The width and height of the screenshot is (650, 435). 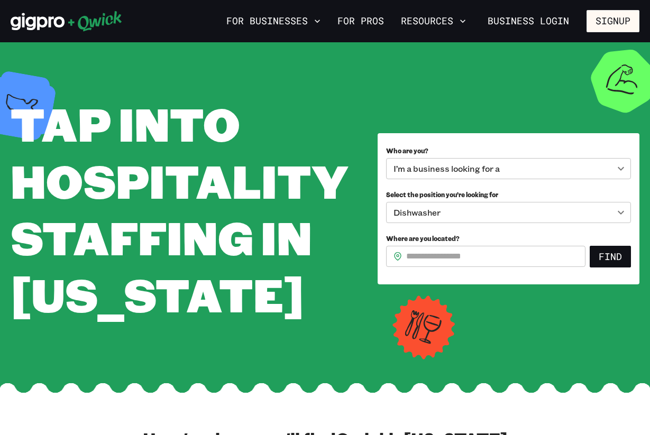 I want to click on a: For Pros, so click(x=361, y=21).